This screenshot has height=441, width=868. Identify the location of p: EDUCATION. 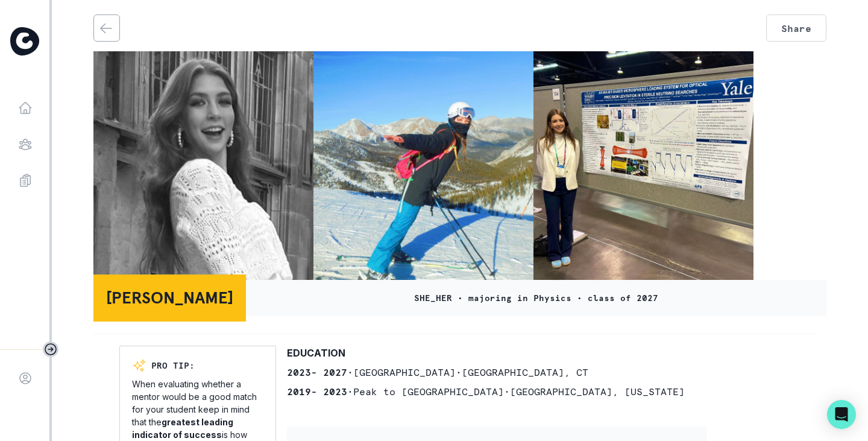
(316, 353).